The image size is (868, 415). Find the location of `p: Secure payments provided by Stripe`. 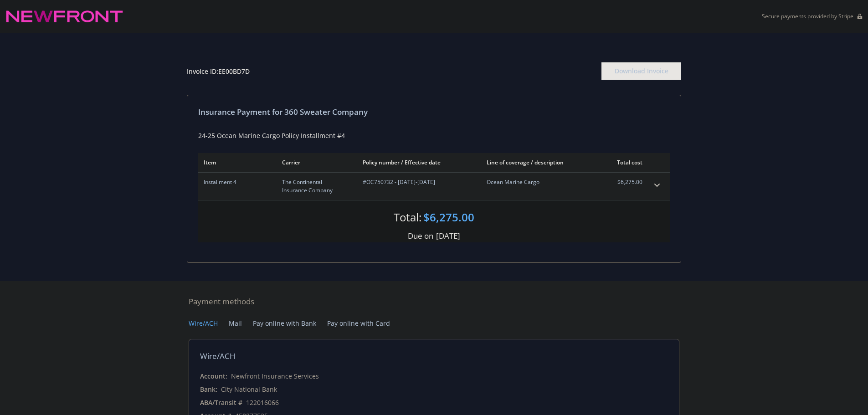

p: Secure payments provided by Stripe is located at coordinates (808, 16).